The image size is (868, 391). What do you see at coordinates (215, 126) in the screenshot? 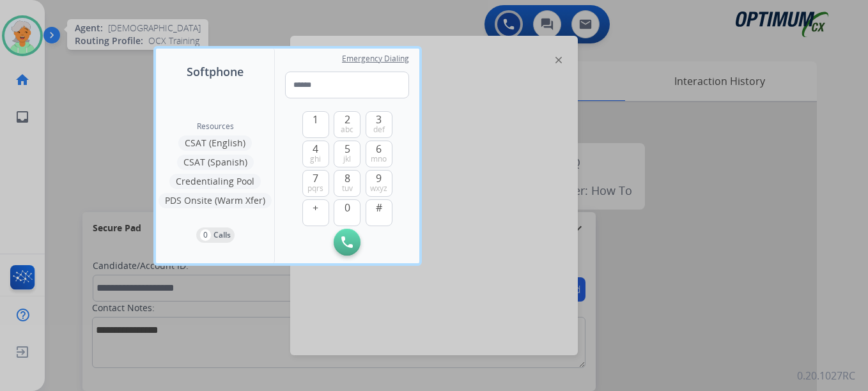
I see `span: Resources` at bounding box center [215, 126].